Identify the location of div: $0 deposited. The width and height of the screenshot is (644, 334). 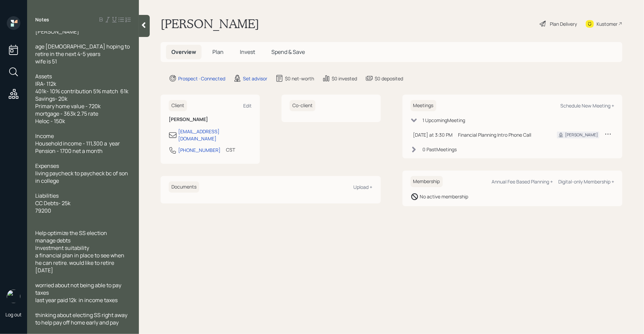
(389, 78).